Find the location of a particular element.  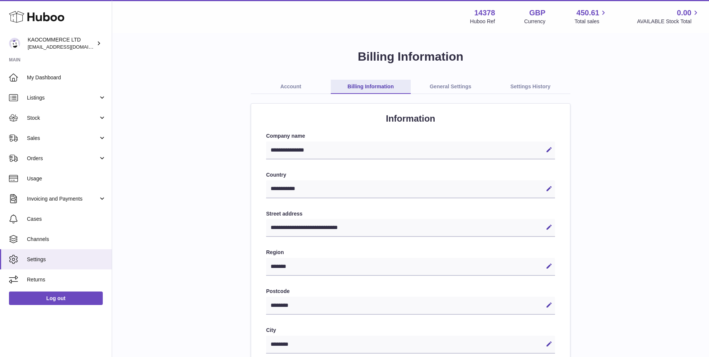

span: Settings is located at coordinates (67, 259).